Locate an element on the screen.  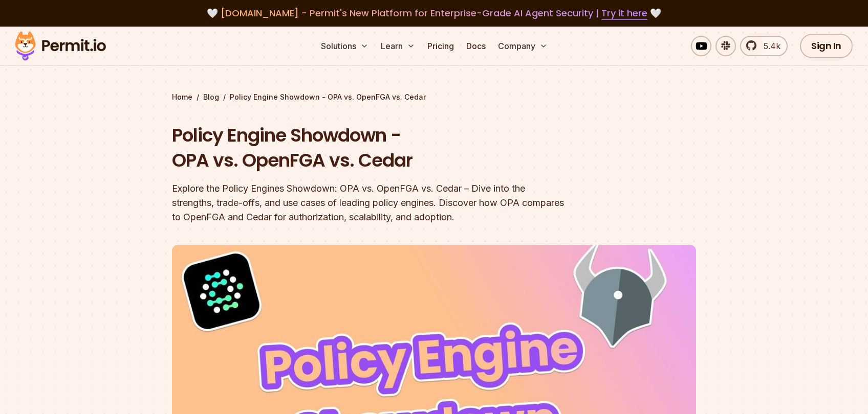
a: Try it here is located at coordinates (624, 13).